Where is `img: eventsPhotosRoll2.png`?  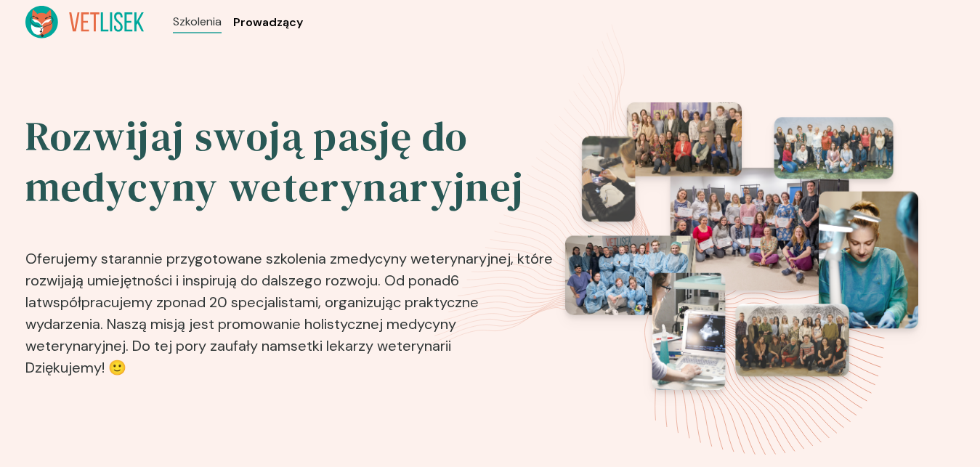 img: eventsPhotosRoll2.png is located at coordinates (741, 246).